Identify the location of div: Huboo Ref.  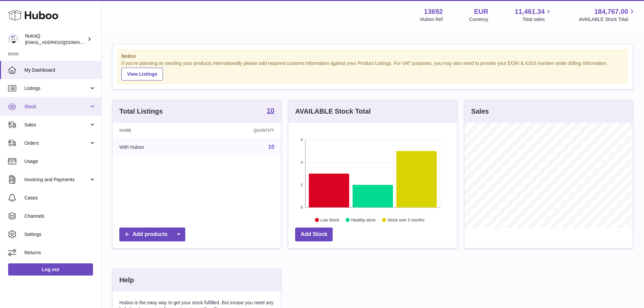
(432, 19).